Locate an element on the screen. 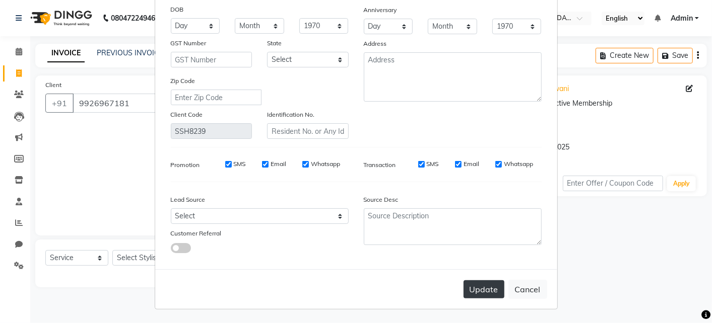 This screenshot has width=712, height=323. label: Identification No. is located at coordinates (291, 115).